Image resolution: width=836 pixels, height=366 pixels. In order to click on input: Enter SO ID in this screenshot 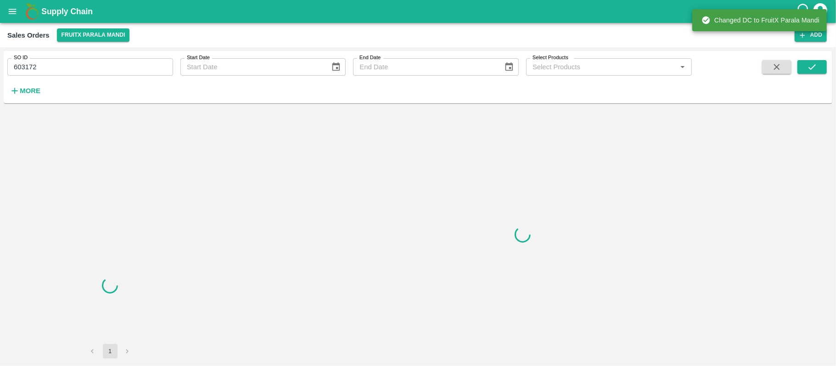, I will do `click(90, 67)`.